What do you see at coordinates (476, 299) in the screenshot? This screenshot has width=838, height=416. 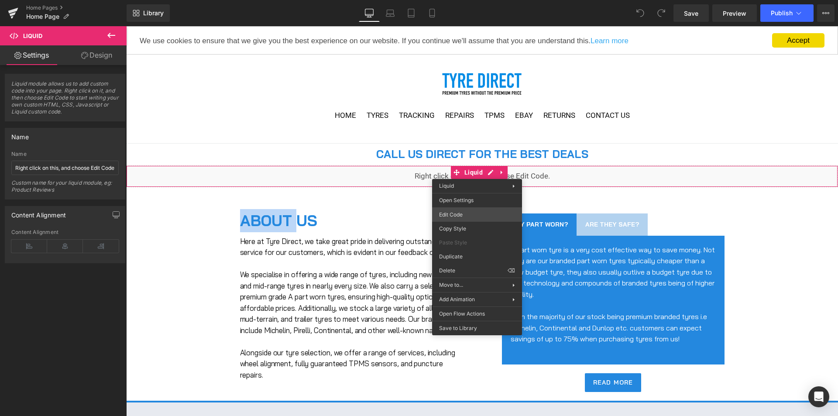 I see `span: Add Animation` at bounding box center [476, 299].